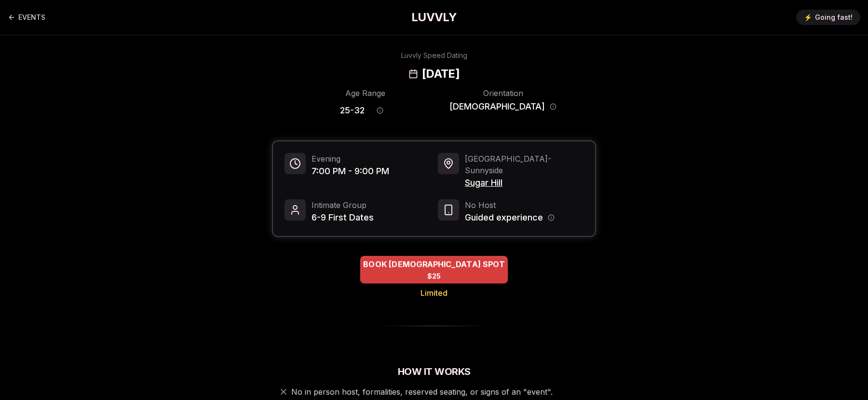  What do you see at coordinates (380, 110) in the screenshot?
I see `button: Age range information` at bounding box center [380, 110].